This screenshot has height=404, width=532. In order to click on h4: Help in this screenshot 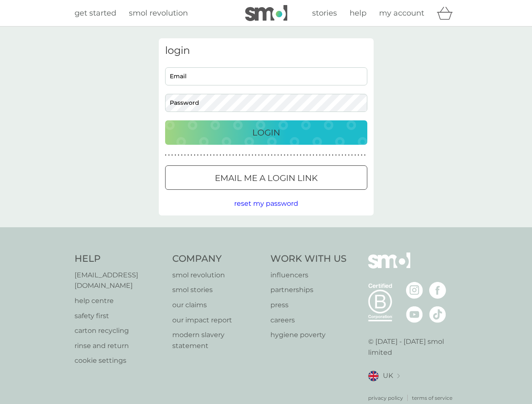, I will do `click(119, 259)`.